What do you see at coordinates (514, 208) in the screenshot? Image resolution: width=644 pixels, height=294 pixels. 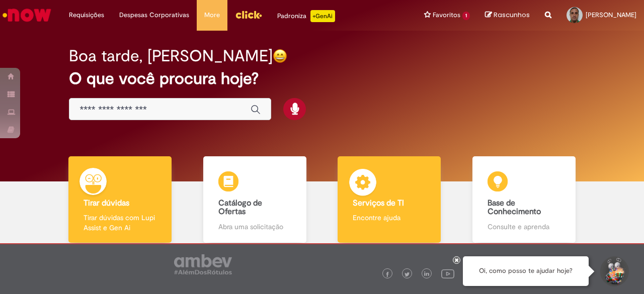 I see `b: Base de Conhecimento` at bounding box center [514, 208].